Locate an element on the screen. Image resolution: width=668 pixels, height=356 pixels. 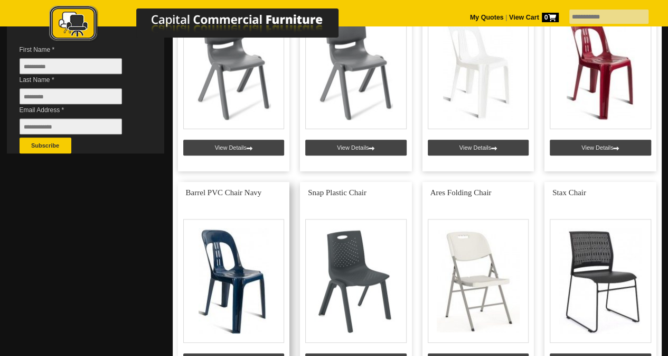
span: Email Address * is located at coordinates (79, 110).